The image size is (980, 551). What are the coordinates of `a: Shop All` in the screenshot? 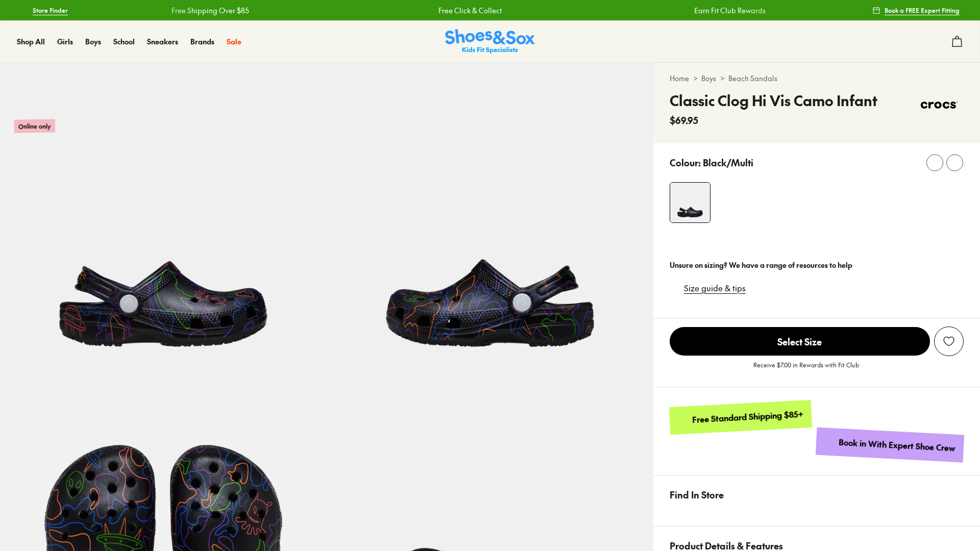 It's located at (30, 42).